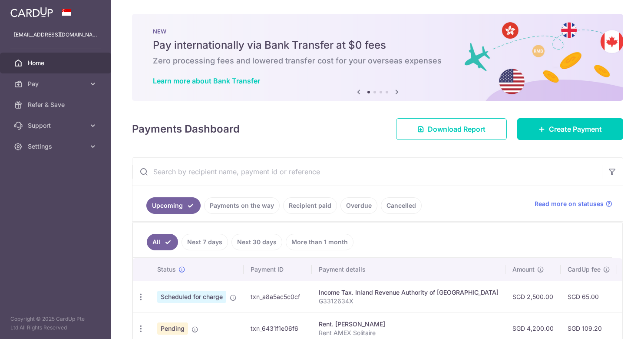  What do you see at coordinates (533, 296) in the screenshot?
I see `td: SGD 2,500.00` at bounding box center [533, 296].